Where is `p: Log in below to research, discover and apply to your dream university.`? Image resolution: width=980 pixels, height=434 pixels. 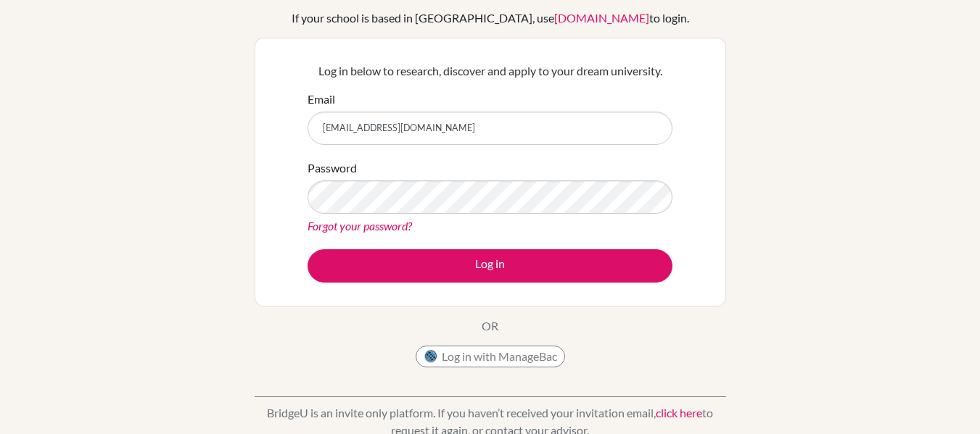 p: Log in below to research, discover and apply to your dream university. is located at coordinates (489, 71).